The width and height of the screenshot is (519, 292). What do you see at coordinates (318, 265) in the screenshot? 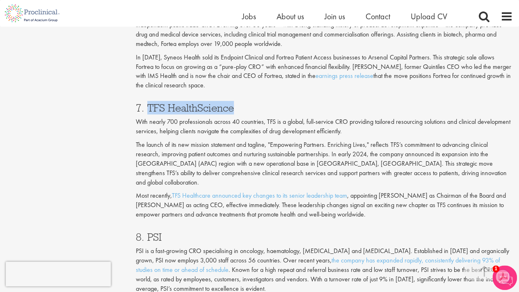
I see `a: the company has expanded rapidly, consistently delivering 93% of studies on time or ahead of sche...` at bounding box center [318, 265].